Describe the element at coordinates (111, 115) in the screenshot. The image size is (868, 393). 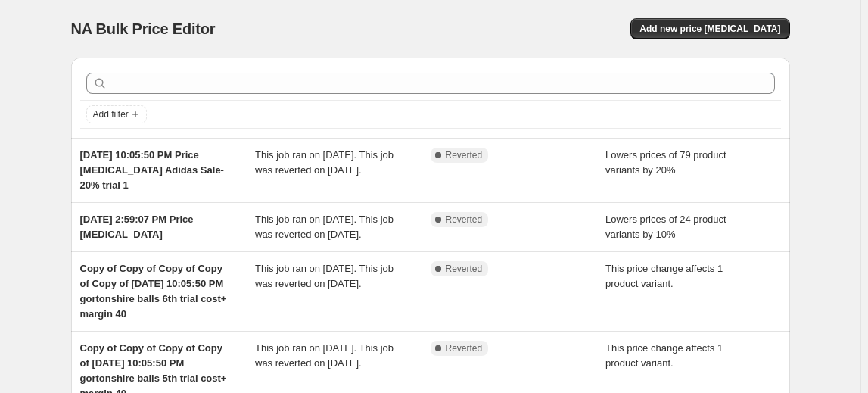
I see `span: Add filter` at that location.